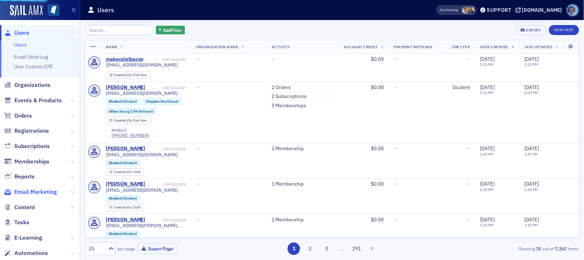 The width and height of the screenshot is (584, 260). I want to click on time: 1:45 PM, so click(487, 190).